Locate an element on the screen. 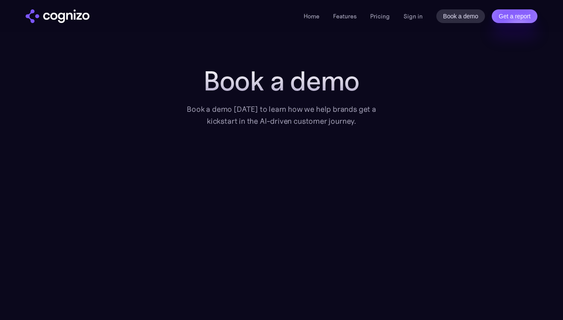 Image resolution: width=563 pixels, height=320 pixels. img: cognizo logo is located at coordinates (58, 16).